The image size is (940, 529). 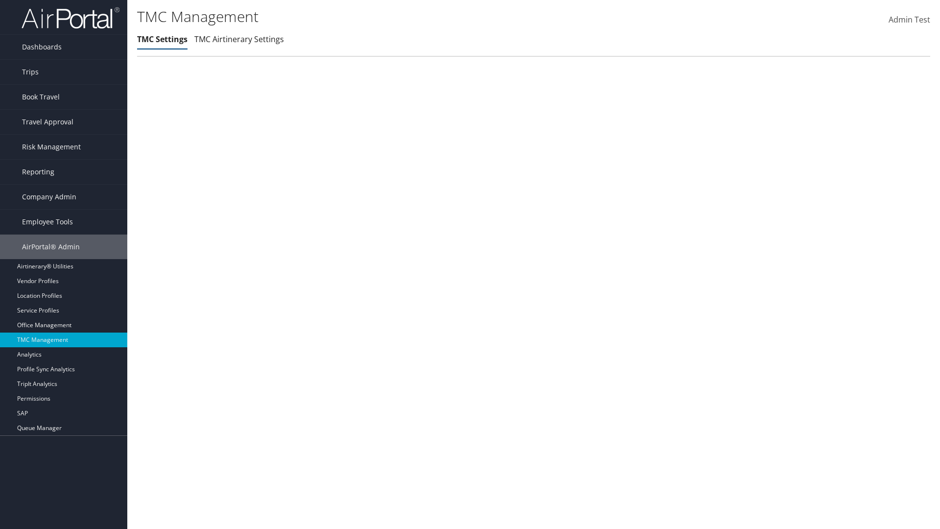 I want to click on span: Travel Approval, so click(x=47, y=122).